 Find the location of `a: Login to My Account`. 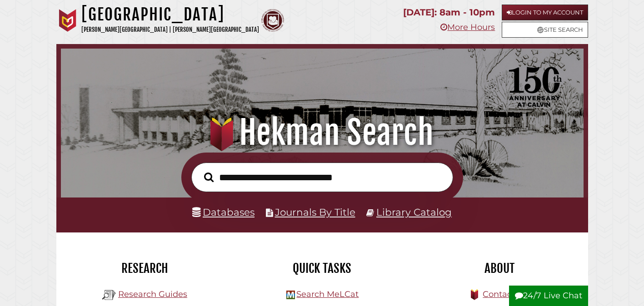

a: Login to My Account is located at coordinates (545, 12).